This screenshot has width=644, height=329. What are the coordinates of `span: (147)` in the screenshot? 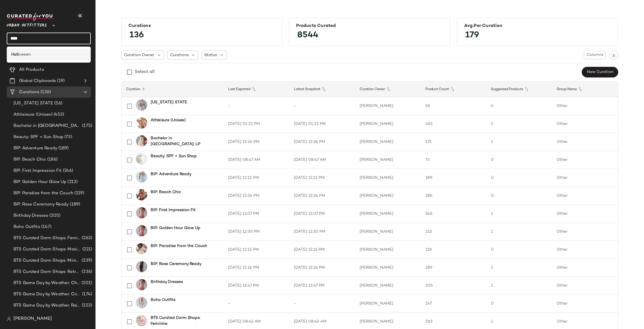 It's located at (46, 226).